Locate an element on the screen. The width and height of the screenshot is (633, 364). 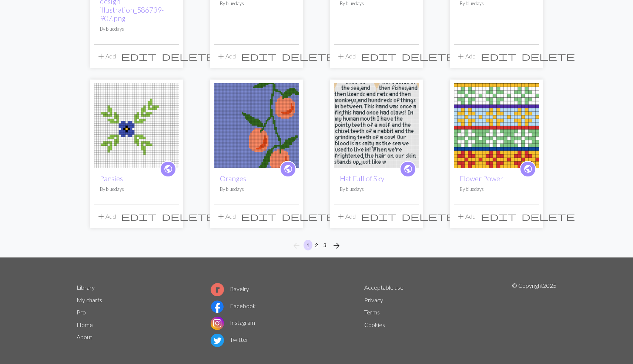
img: Facebook logo is located at coordinates (217, 306).